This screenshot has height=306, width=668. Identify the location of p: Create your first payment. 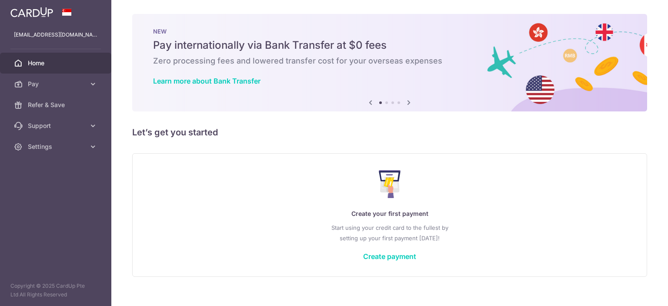
(390, 214).